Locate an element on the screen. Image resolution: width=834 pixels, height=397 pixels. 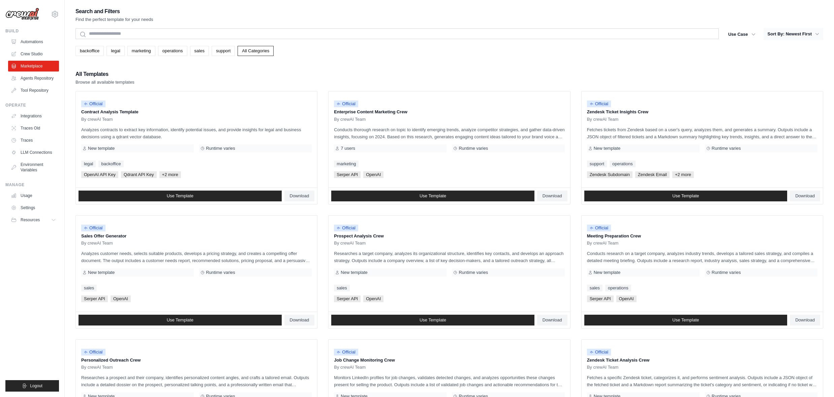
img: Logo is located at coordinates (22, 14).